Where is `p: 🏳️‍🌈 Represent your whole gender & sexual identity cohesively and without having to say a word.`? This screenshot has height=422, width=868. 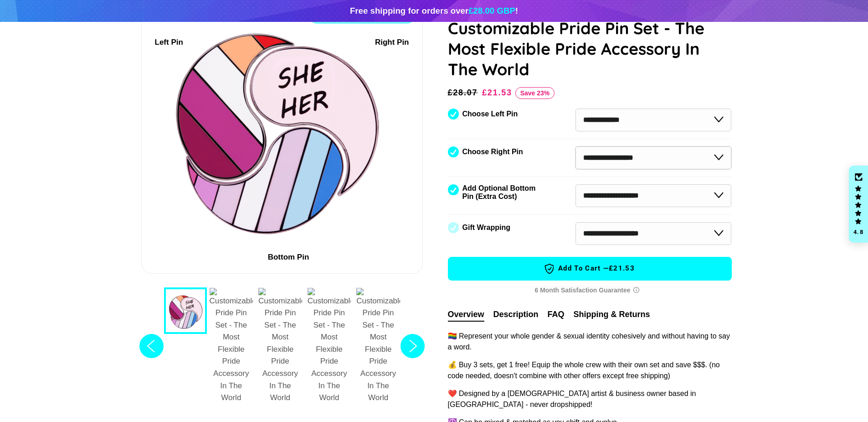 p: 🏳️‍🌈 Represent your whole gender & sexual identity cohesively and without having to say a word. is located at coordinates (589, 342).